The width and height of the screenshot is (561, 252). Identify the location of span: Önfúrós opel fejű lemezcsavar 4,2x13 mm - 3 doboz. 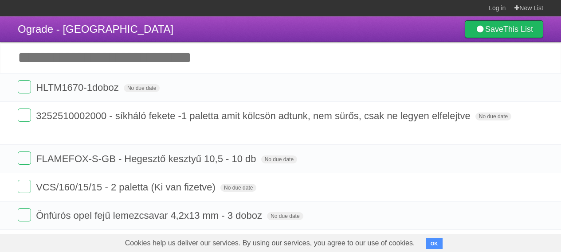
(150, 216).